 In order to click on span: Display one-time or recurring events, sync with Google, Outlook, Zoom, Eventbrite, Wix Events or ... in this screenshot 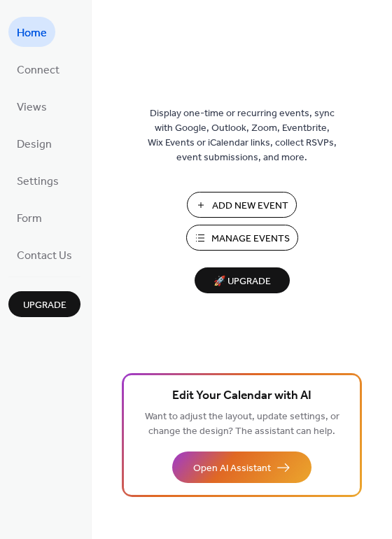, I will do `click(242, 136)`.